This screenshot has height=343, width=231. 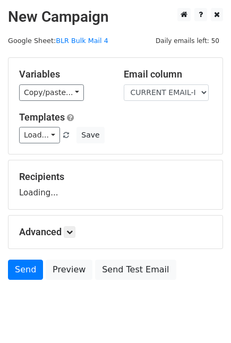 What do you see at coordinates (42, 117) in the screenshot?
I see `a: Templates` at bounding box center [42, 117].